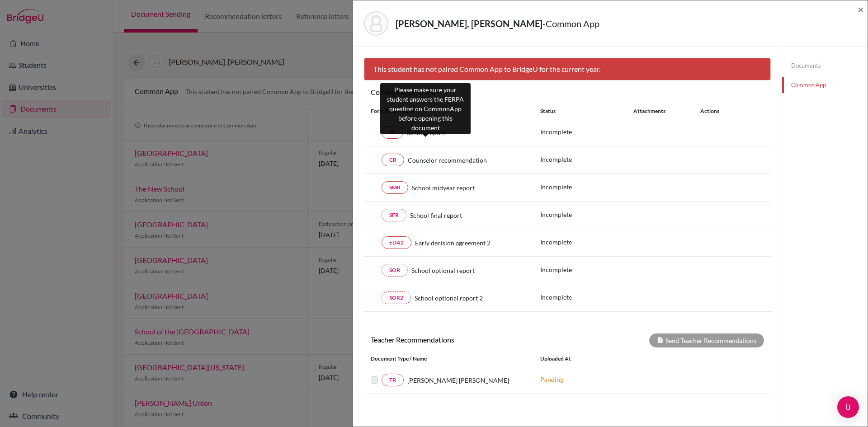 The width and height of the screenshot is (868, 427). I want to click on a: Documents, so click(824, 66).